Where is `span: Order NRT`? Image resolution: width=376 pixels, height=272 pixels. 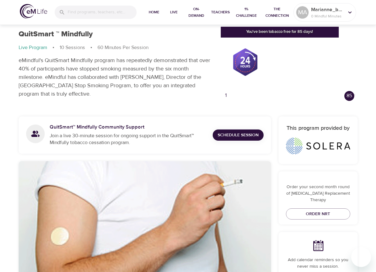 span: Order NRT is located at coordinates (318, 214).